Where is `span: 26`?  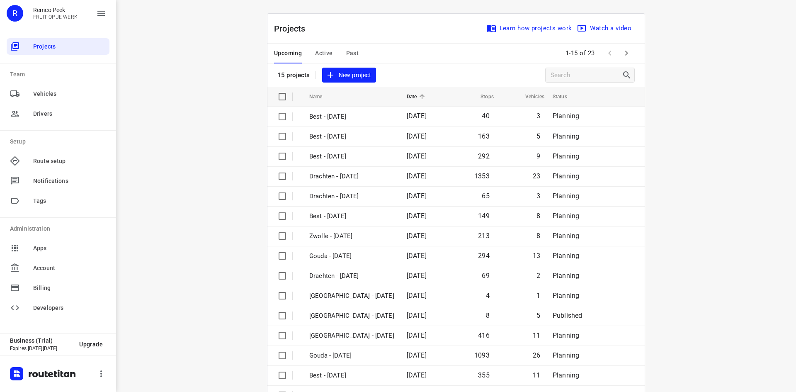 span: 26 is located at coordinates (537, 355).